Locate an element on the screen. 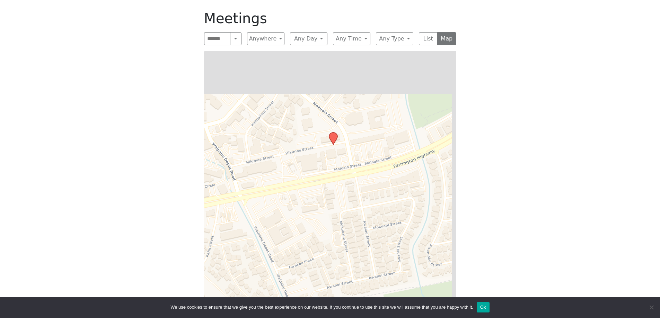 Image resolution: width=660 pixels, height=318 pixels. button: Any Time is located at coordinates (352, 39).